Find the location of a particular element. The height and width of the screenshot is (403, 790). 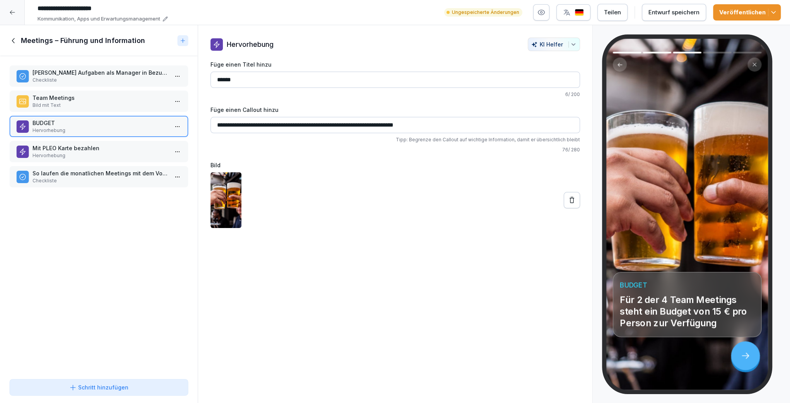

label: Füge einen Titel hinzu is located at coordinates (395, 64).